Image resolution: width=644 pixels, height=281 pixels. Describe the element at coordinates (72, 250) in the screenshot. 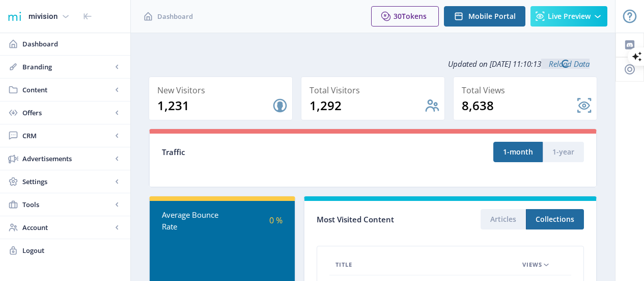

I see `span: Logout` at that location.